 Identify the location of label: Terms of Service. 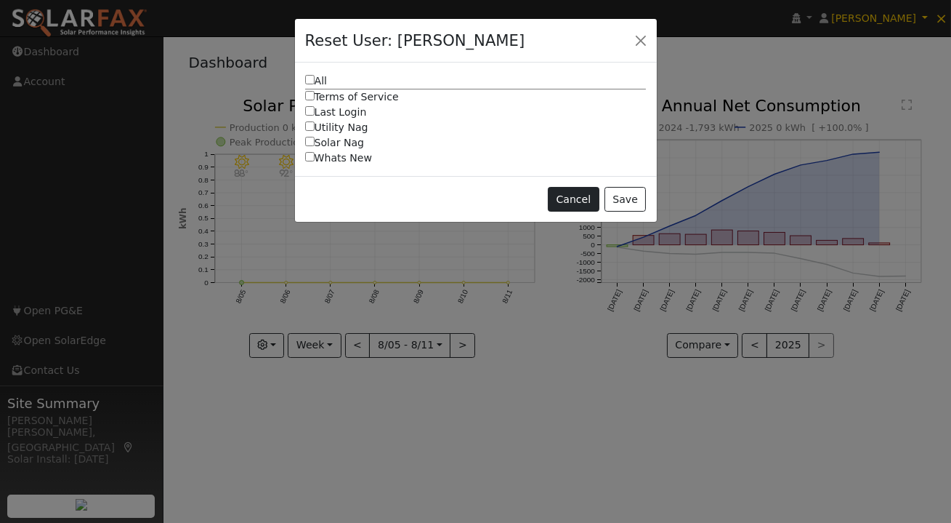
(476, 97).